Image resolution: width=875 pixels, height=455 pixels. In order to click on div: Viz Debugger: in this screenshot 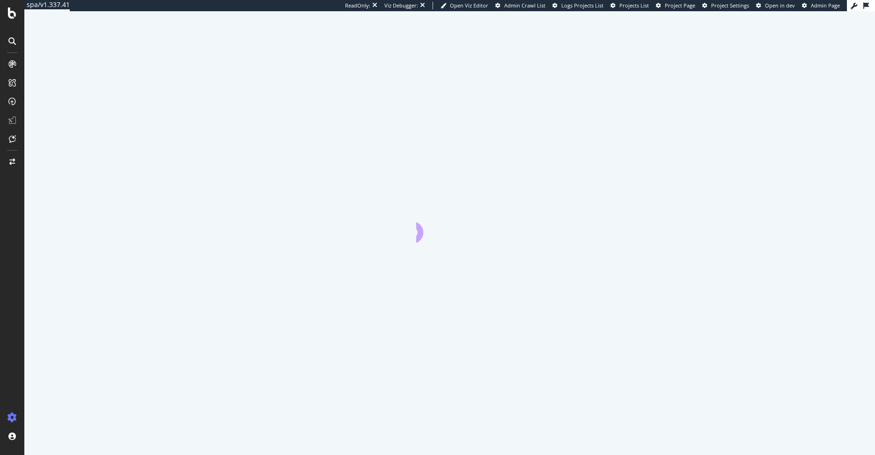, I will do `click(401, 6)`.